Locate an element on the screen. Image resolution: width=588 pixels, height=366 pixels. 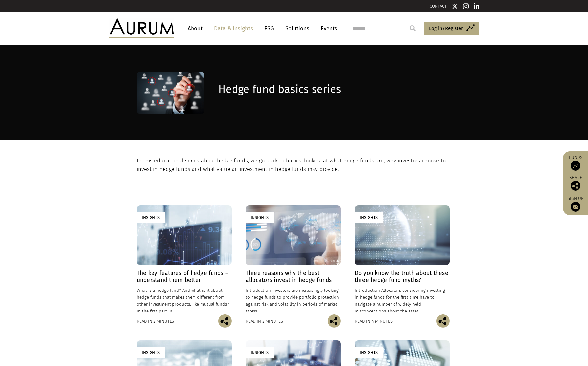
h4: Three reasons why the best allocators invest in hedge funds is located at coordinates (293, 276).